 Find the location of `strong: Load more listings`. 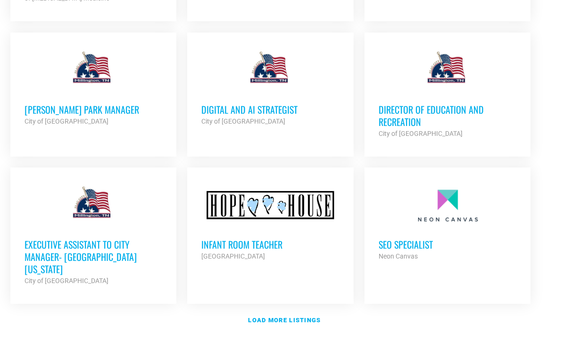

strong: Load more listings is located at coordinates (284, 320).